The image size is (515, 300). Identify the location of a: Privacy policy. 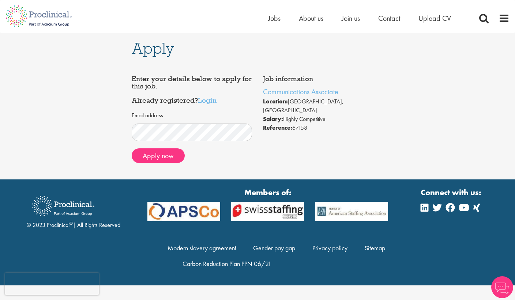
(330, 248).